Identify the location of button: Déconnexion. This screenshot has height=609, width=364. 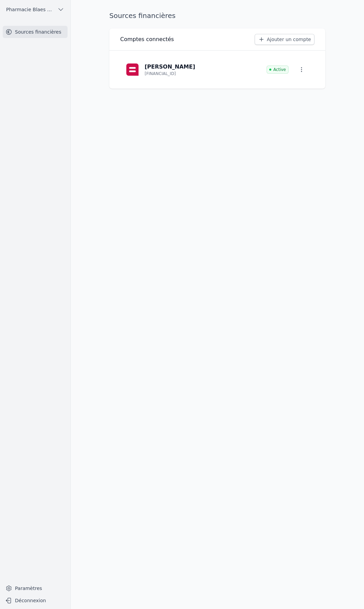
(35, 601).